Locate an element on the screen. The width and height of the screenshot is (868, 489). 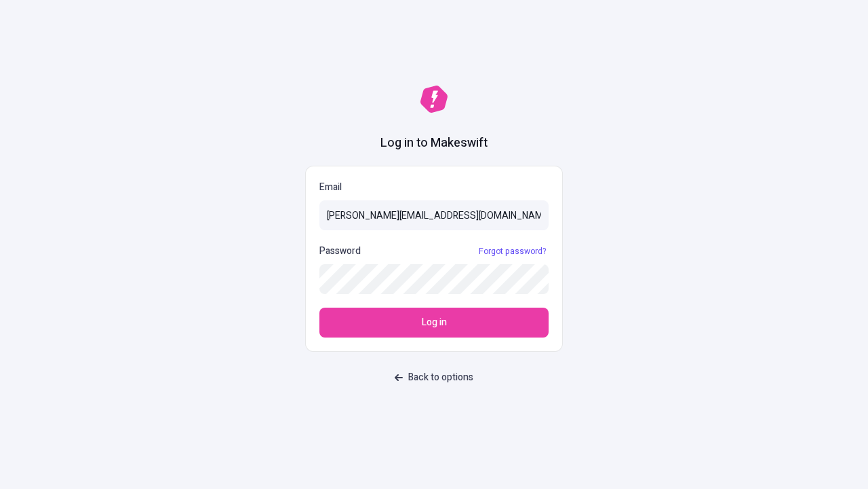
span: Log in is located at coordinates (434, 323).